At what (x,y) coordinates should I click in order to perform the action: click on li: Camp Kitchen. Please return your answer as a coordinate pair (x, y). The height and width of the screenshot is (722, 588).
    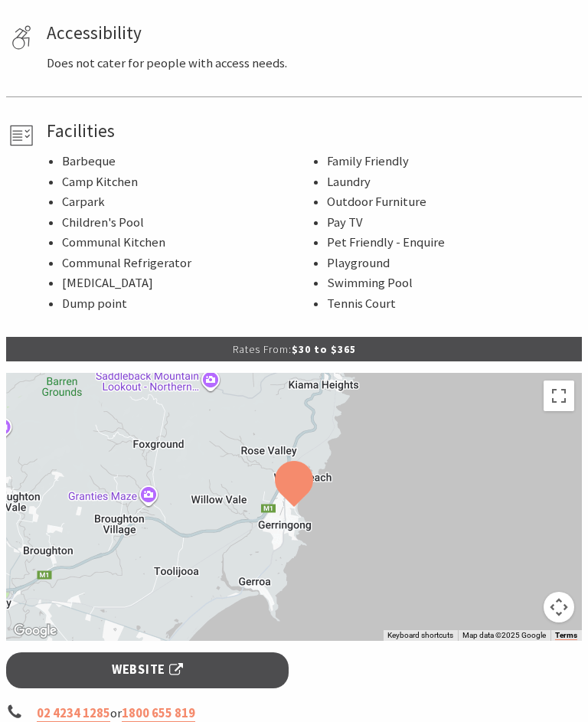
    Looking at the image, I should click on (186, 182).